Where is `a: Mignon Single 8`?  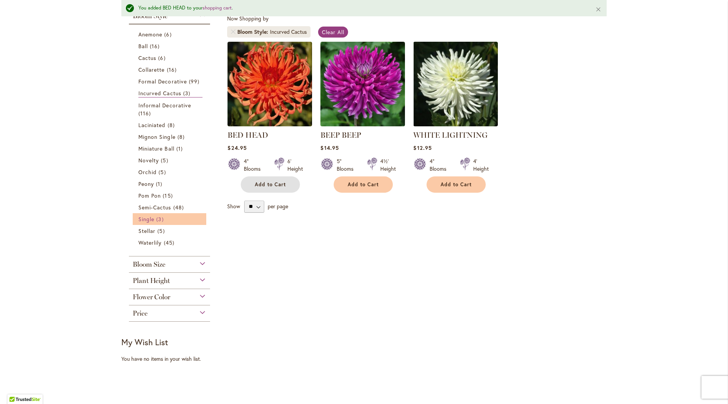
a: Mignon Single 8 is located at coordinates (170, 136).